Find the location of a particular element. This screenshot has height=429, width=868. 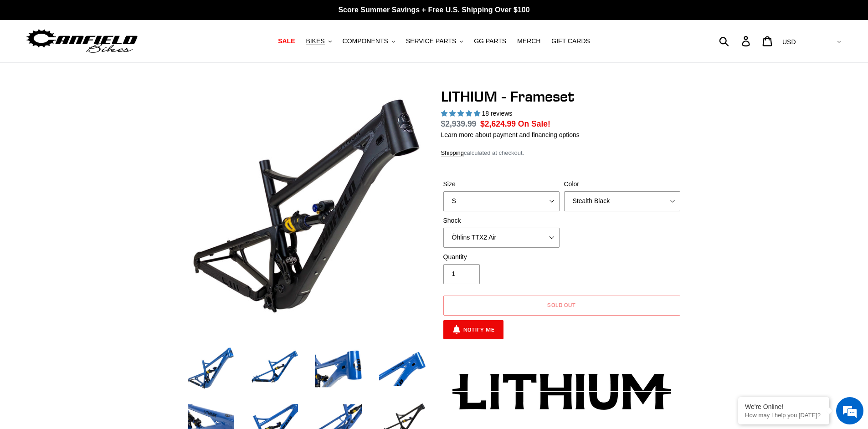

label: Shock is located at coordinates (501, 221).